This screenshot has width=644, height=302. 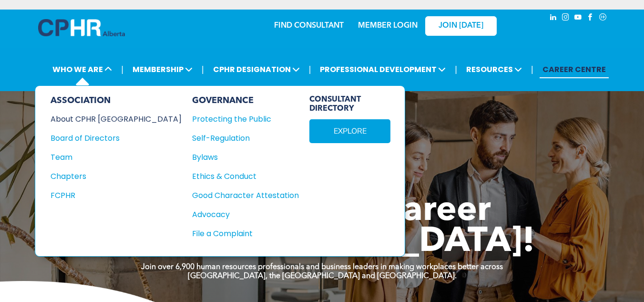 What do you see at coordinates (116, 195) in the screenshot?
I see `a: FCPHR` at bounding box center [116, 195].